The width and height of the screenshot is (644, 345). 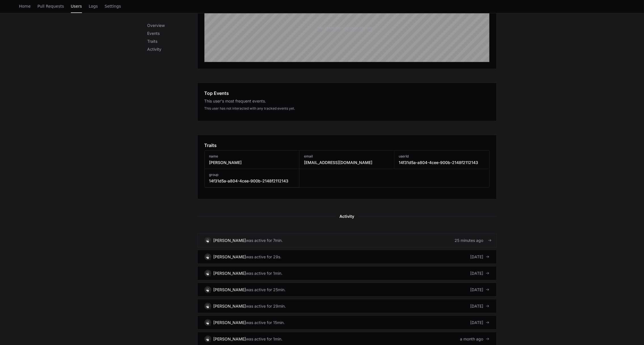 I want to click on span: Users, so click(x=76, y=6).